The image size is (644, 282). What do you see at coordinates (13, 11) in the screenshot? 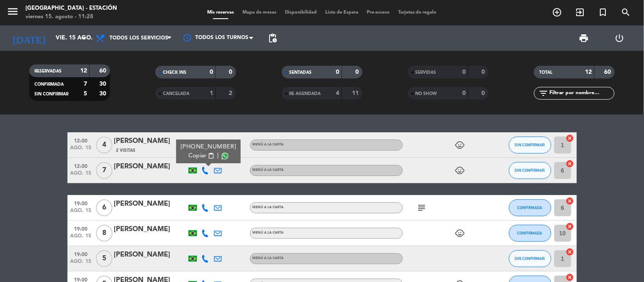
I see `i: menu` at bounding box center [13, 11].